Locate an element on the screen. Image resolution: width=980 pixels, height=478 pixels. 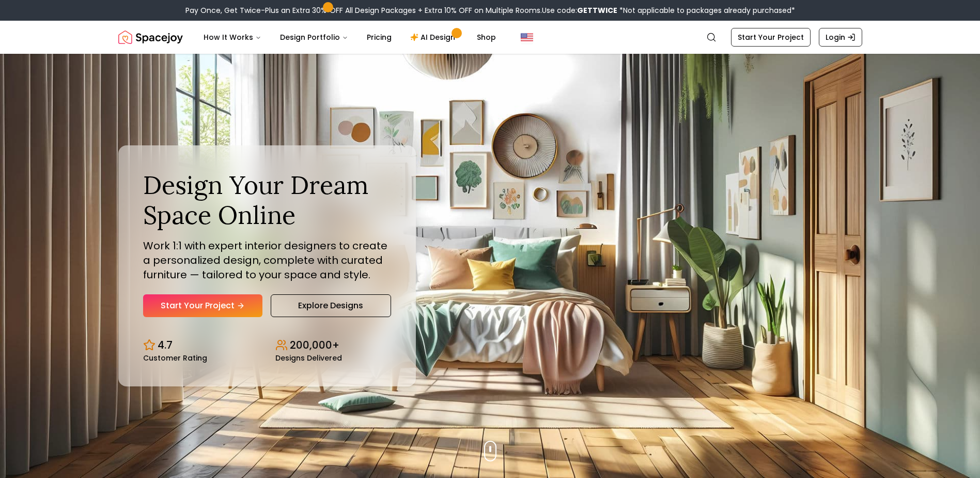
p: Work 1:1 with expert interior designers to create a personalized design, complete with curated fu... is located at coordinates (267, 260).